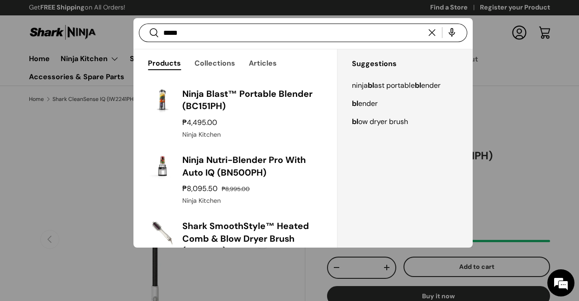 The image size is (579, 301). Describe the element at coordinates (394, 85) in the screenshot. I see `span: ast portable` at that location.